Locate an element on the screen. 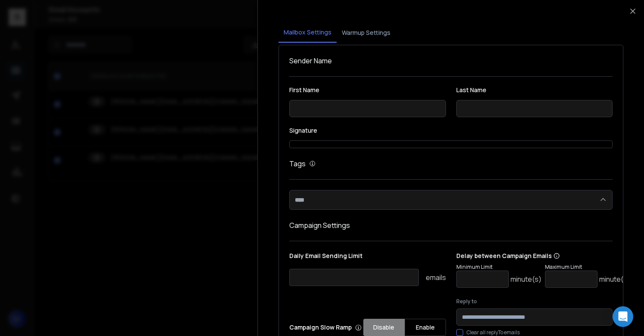 Image resolution: width=644 pixels, height=336 pixels. p: Daily Email Sending Limit is located at coordinates (367, 257).